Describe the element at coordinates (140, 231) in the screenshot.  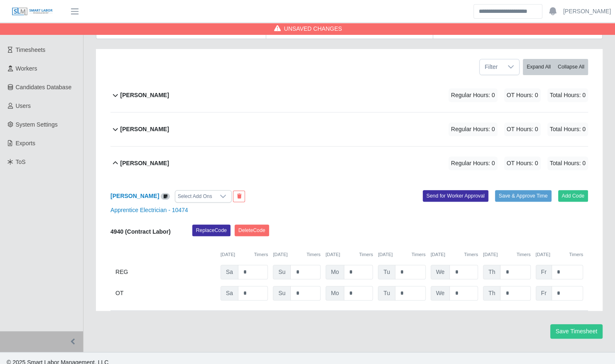
I see `b: 4940 (Contract Labor)` at that location.